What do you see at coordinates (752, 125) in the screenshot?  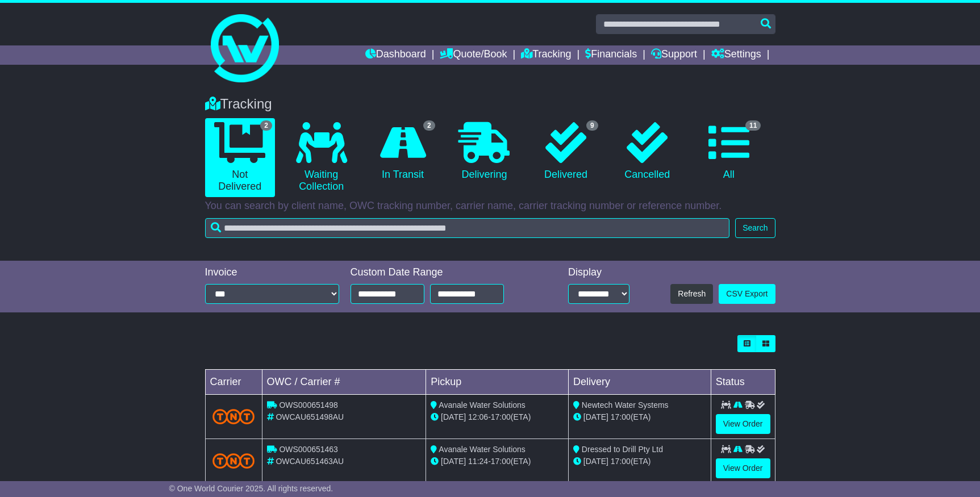 I see `span: 11` at bounding box center [752, 125].